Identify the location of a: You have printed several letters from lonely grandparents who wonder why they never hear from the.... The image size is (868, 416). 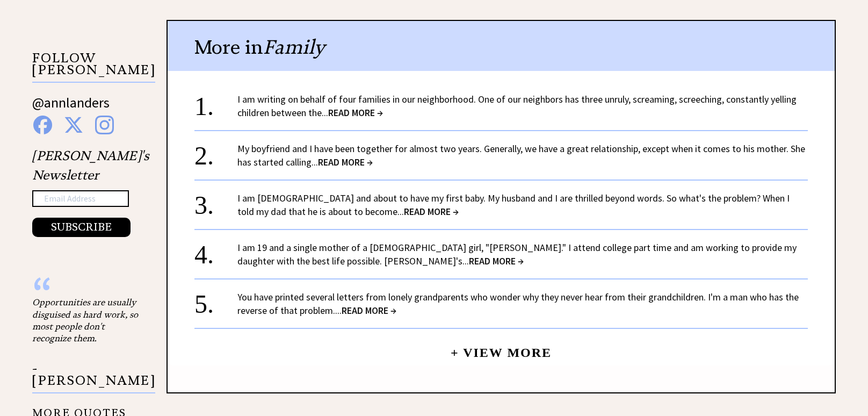
(518, 303).